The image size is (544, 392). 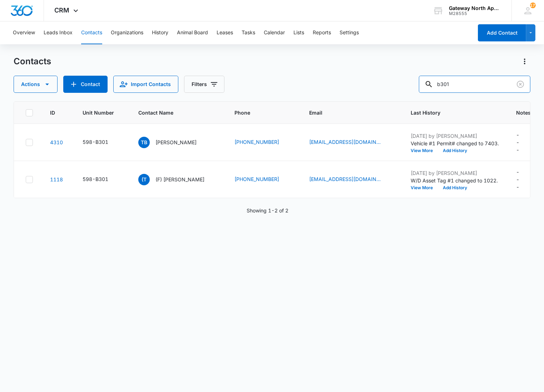 What do you see at coordinates (351, 179) in the screenshot?
I see `div: Email - douglastracy79@gmail.com - Select to Edit Field` at bounding box center [351, 179].